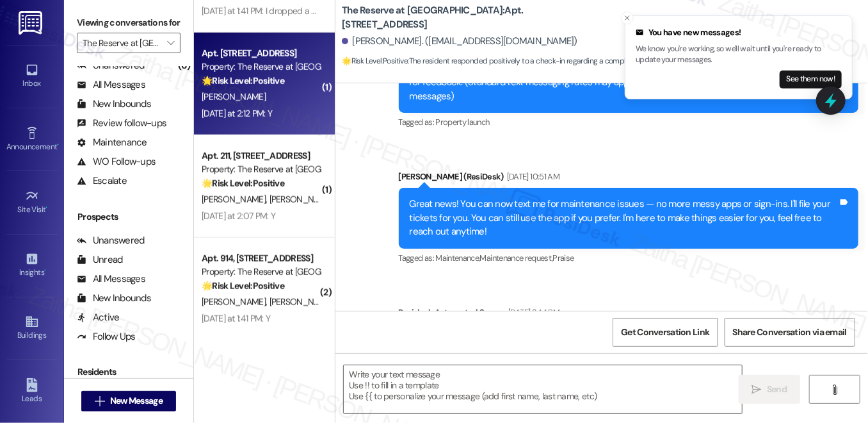 The width and height of the screenshot is (868, 423). Describe the element at coordinates (629, 314) in the screenshot. I see `div: Residesk Automated Survey` at that location.